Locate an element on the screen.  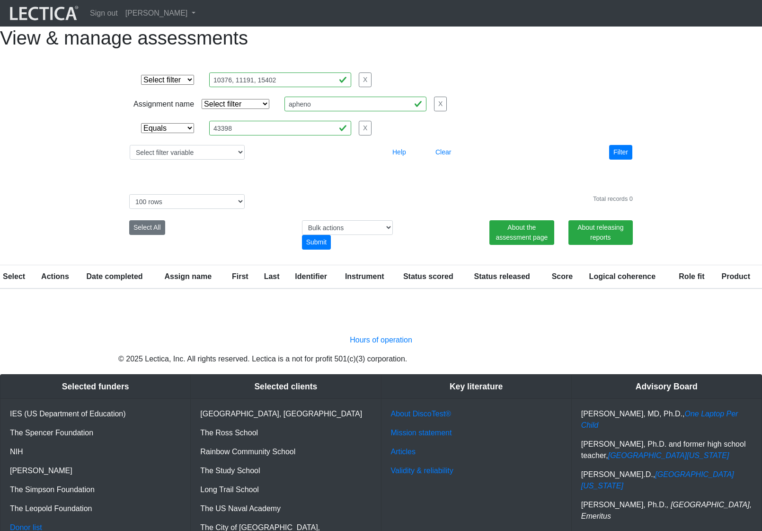
img: lecticalive is located at coordinates (43, 13).